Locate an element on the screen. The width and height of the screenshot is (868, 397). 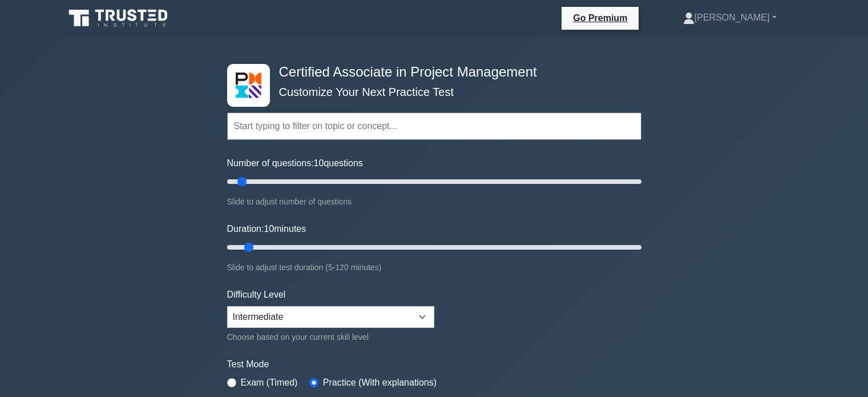
label: Difficulty Level is located at coordinates (256, 295).